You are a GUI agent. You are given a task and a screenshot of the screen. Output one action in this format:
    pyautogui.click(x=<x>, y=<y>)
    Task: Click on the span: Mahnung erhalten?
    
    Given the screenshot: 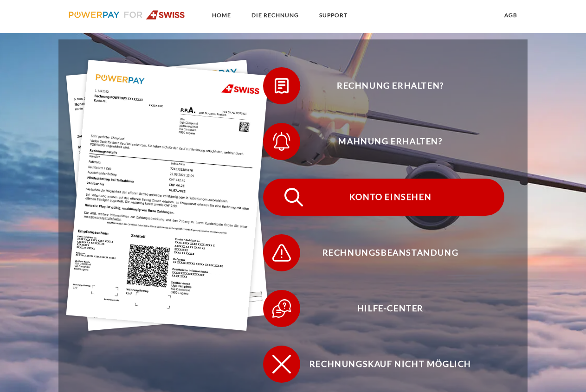 What is the action you would take?
    pyautogui.click(x=390, y=142)
    